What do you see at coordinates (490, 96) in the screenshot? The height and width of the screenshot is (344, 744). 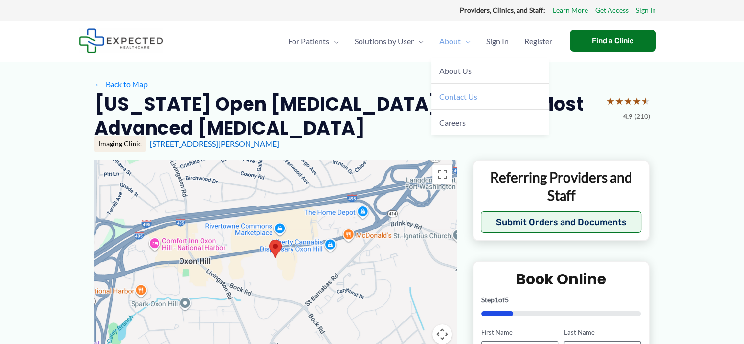 I see `a: Contact Us` at bounding box center [490, 96].